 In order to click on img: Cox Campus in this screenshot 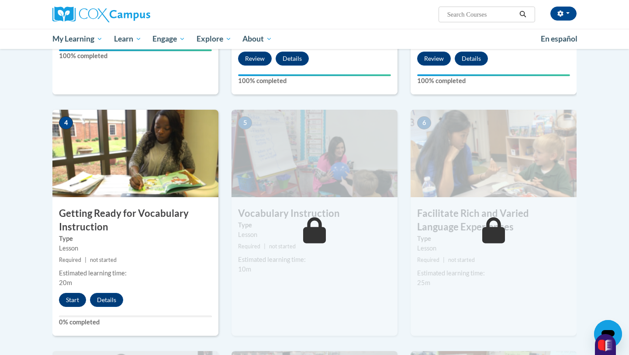, I will do `click(101, 14)`.